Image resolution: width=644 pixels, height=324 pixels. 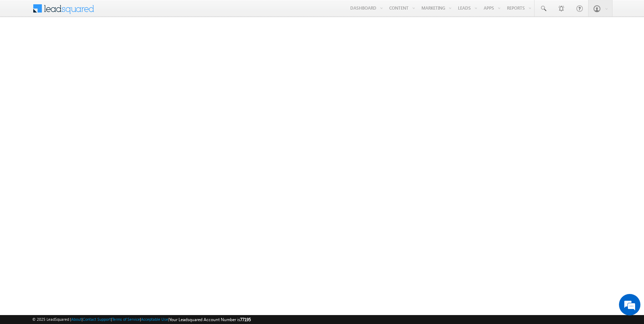 I want to click on a: Terms of Service, so click(x=125, y=319).